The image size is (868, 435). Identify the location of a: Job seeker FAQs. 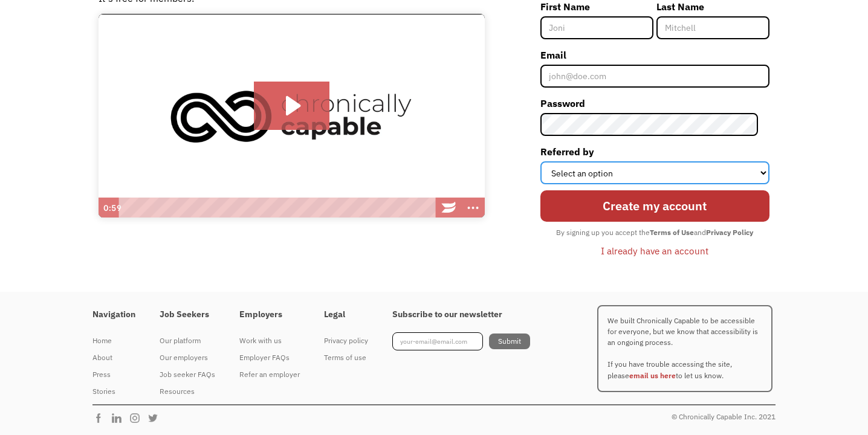
(187, 374).